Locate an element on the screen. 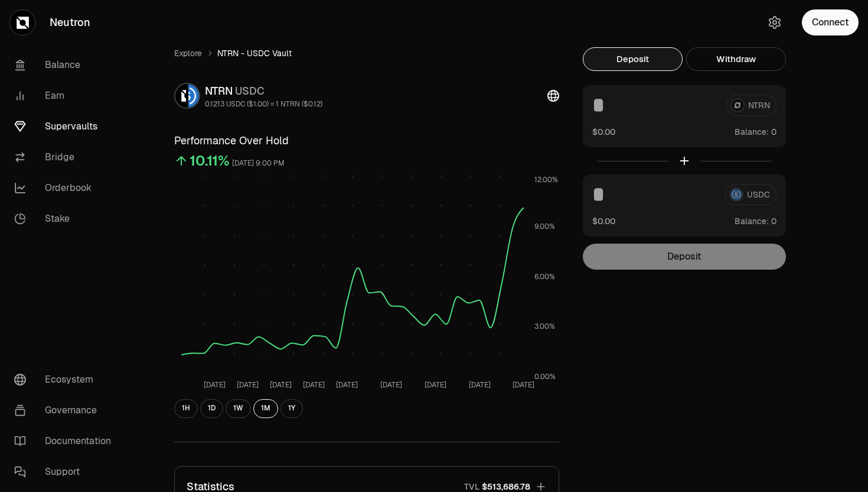 This screenshot has width=868, height=492. button: Deposit is located at coordinates (633, 59).